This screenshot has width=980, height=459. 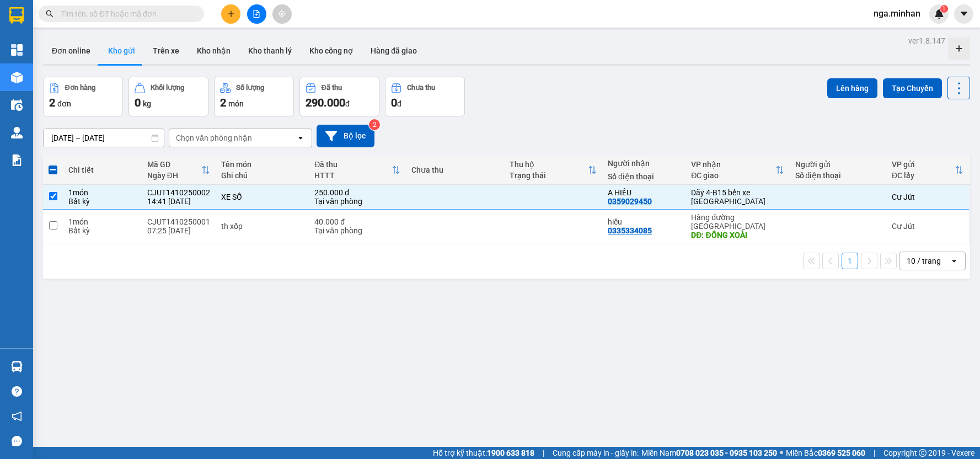 I want to click on span: Cung cấp máy in - giấy in:, so click(x=596, y=453).